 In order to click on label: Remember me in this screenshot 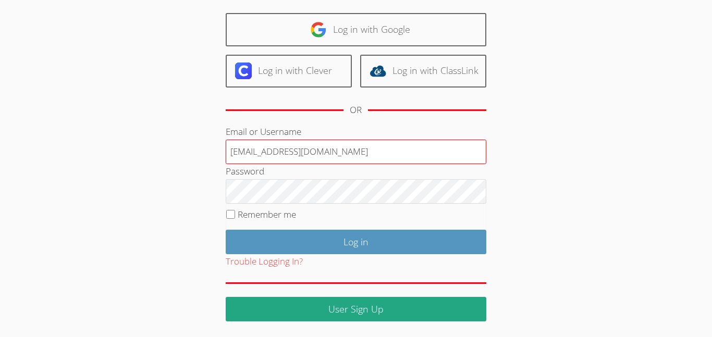, I will do `click(267, 214)`.